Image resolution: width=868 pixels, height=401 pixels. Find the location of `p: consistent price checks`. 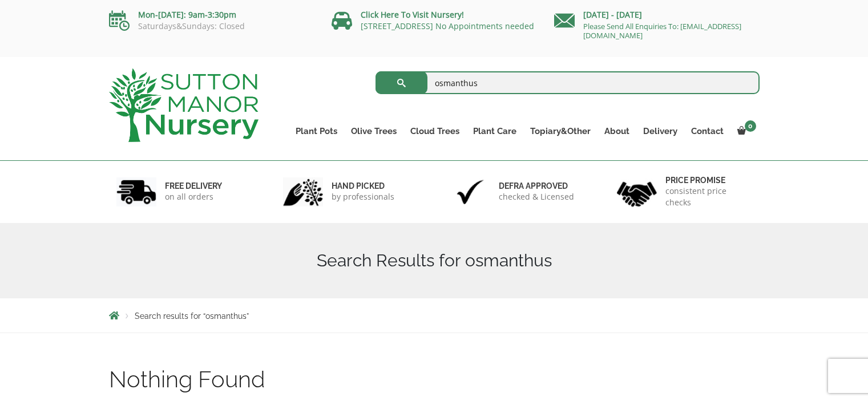

p: consistent price checks is located at coordinates (709, 197).